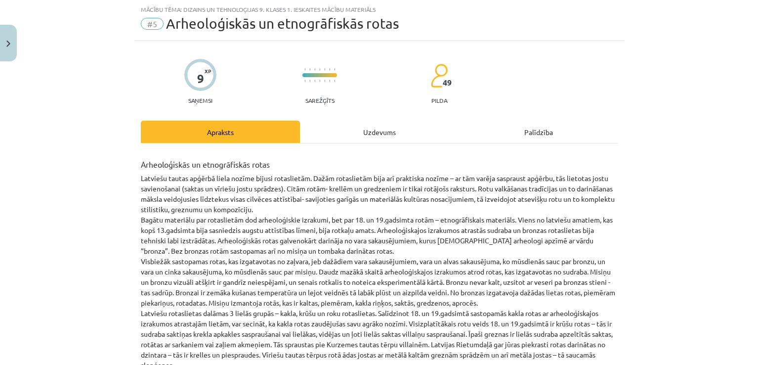 Image resolution: width=759 pixels, height=365 pixels. Describe the element at coordinates (220, 131) in the screenshot. I see `div: Apraksts` at that location.